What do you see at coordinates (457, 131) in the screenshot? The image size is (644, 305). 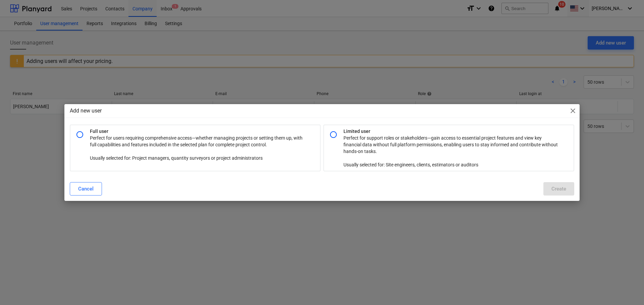 I see `p: Limited user` at bounding box center [457, 131].